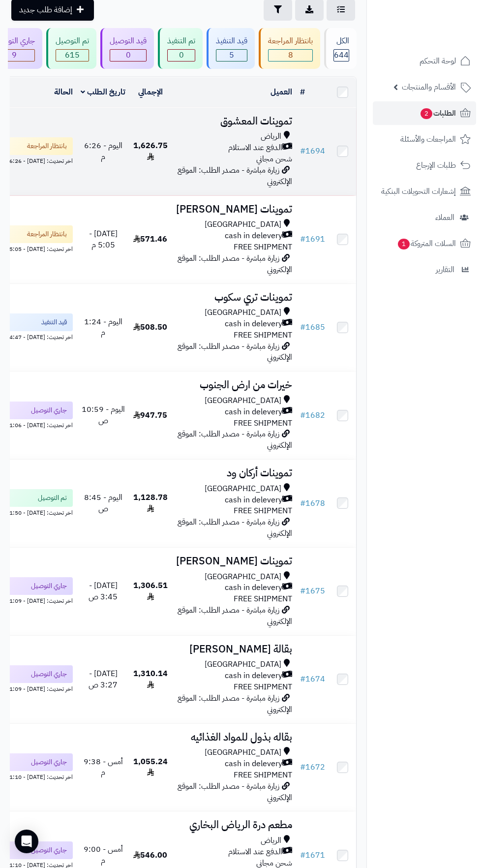 This screenshot has height=868, width=482. Describe the element at coordinates (181, 55) in the screenshot. I see `span: 0` at that location.